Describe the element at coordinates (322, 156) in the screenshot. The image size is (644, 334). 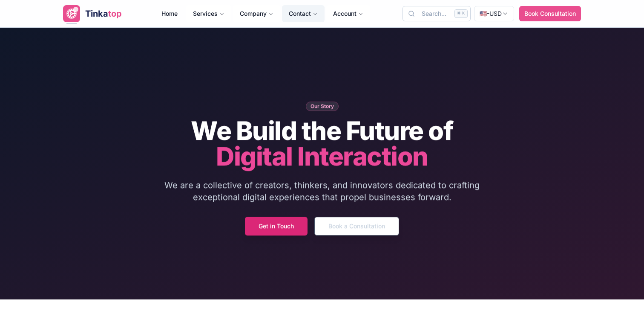
I see `span: Digital Interaction` at that location.